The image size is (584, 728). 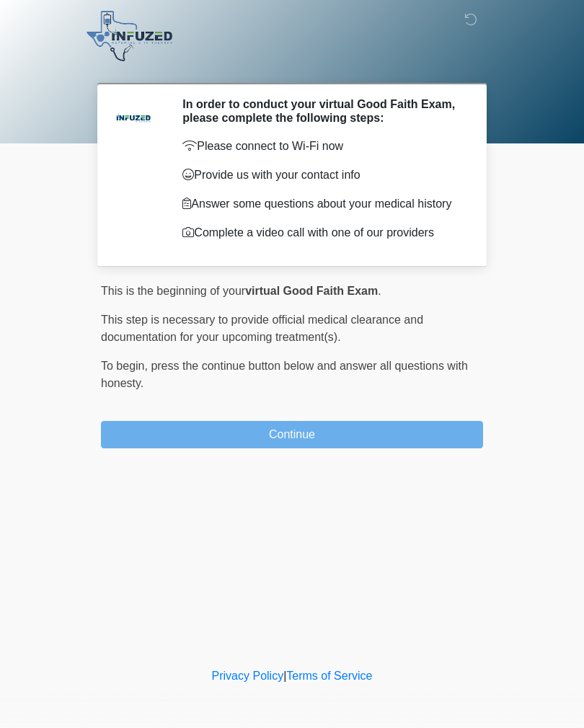 I want to click on span: press the continue button below and answer all questions with honesty., so click(x=284, y=374).